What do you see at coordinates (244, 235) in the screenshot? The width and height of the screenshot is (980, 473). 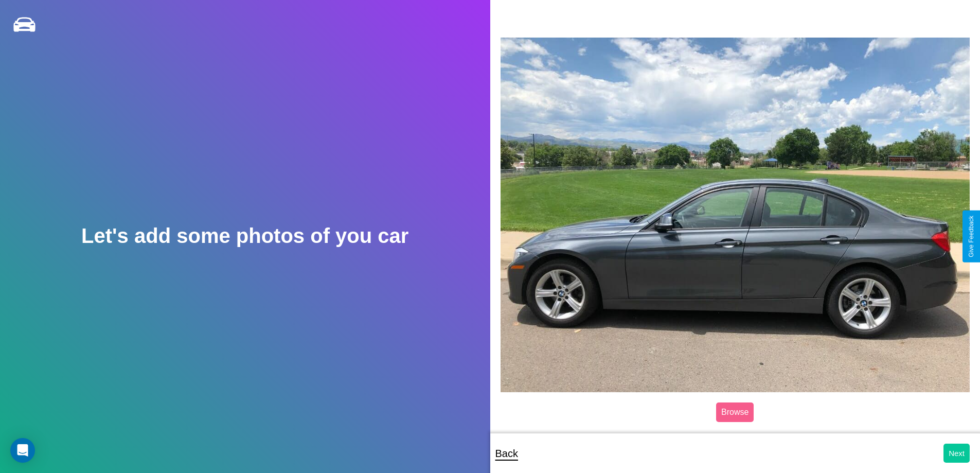 I see `h2: Let's add some photos of you car` at bounding box center [244, 235].